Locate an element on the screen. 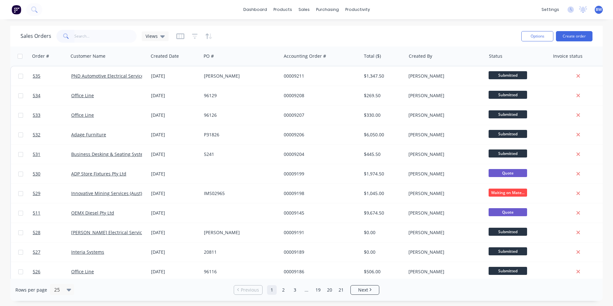 This screenshot has width=613, height=306. a: 529 is located at coordinates (52, 193).